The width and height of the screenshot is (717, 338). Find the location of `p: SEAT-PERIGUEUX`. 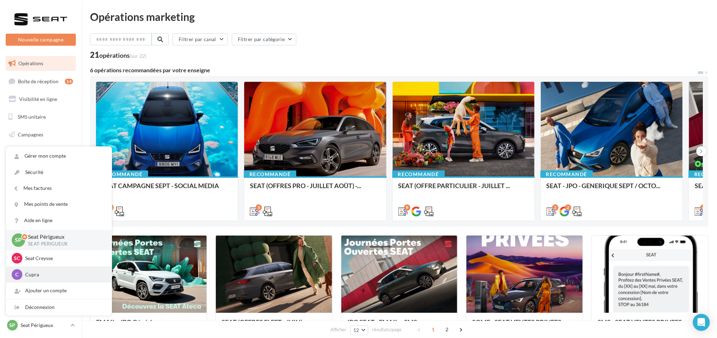

p: SEAT-PERIGUEUX is located at coordinates (64, 244).